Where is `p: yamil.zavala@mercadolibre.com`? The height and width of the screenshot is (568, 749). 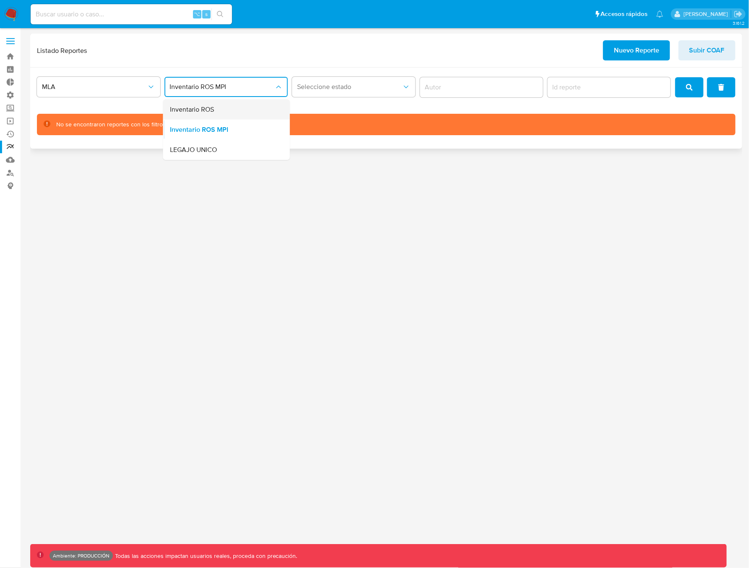 p: yamil.zavala@mercadolibre.com is located at coordinates (707, 14).